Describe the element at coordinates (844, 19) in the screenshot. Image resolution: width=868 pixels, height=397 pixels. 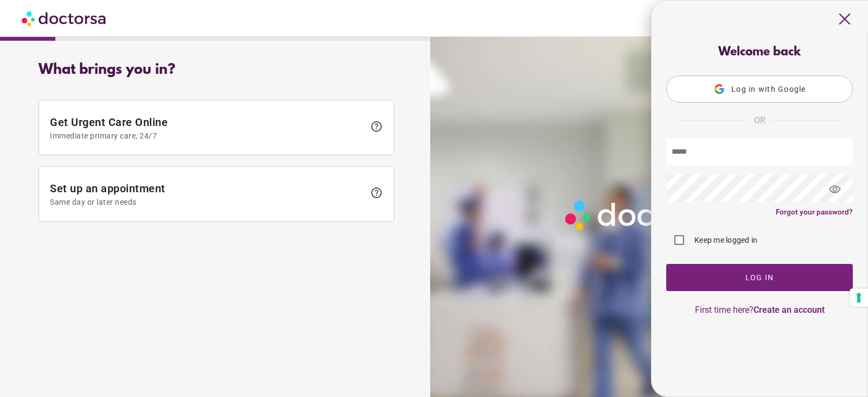
I see `span: close` at that location.